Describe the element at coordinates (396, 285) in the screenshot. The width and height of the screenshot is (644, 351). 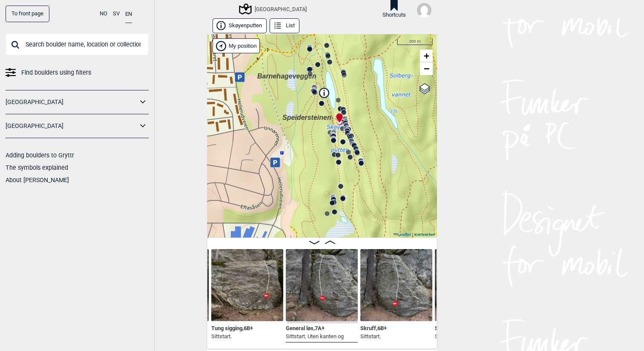
I see `img: Skruff 200417` at that location.